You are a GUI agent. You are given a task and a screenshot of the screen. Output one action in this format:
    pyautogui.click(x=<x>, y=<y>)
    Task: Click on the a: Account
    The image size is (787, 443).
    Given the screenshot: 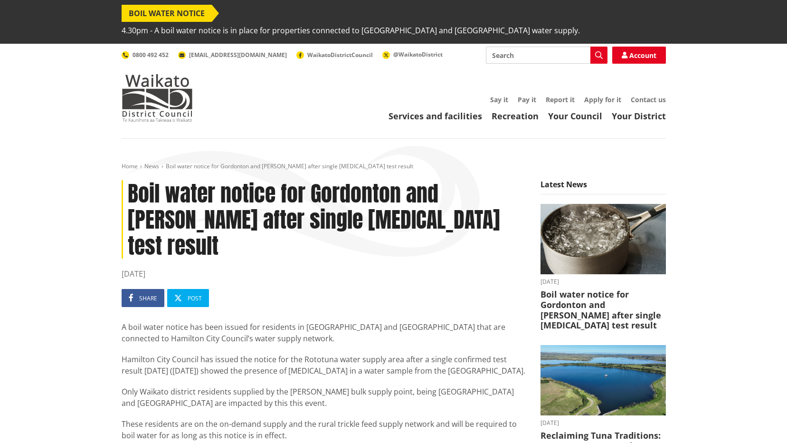 What is the action you would take?
    pyautogui.click(x=639, y=55)
    